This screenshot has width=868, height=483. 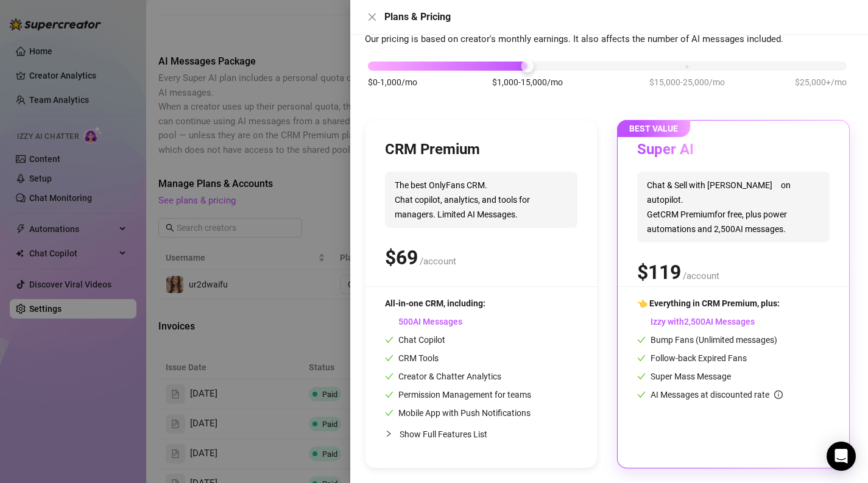 What do you see at coordinates (716, 395) in the screenshot?
I see `span: AI Messages at discounted rate` at bounding box center [716, 395].